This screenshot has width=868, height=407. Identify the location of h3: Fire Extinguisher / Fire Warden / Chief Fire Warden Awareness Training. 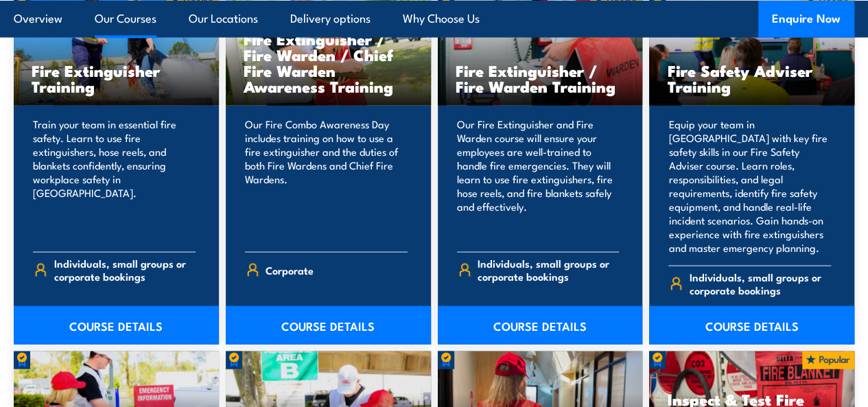
(328, 62).